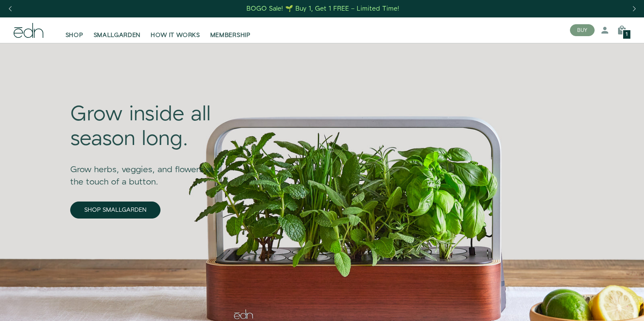 The width and height of the screenshot is (644, 321). Describe the element at coordinates (323, 8) in the screenshot. I see `div: BOGO Sale! 🌱 Buy 1, Get 1 FREE – Limited Time!` at that location.